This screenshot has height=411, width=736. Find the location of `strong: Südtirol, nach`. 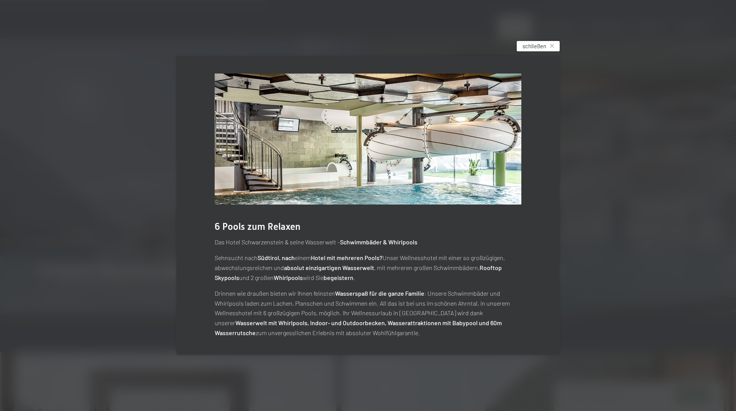

strong: Südtirol, nach is located at coordinates (276, 257).